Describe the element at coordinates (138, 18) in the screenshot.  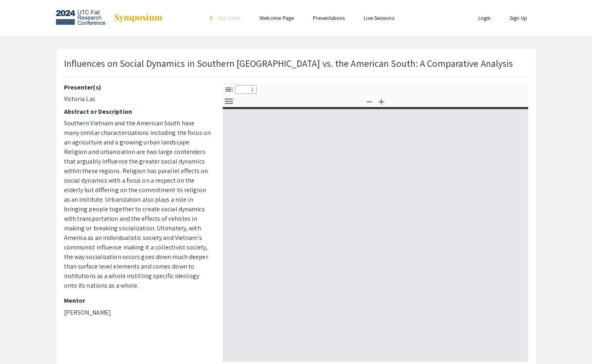
I see `img: Symposium by ForagerOne` at that location.